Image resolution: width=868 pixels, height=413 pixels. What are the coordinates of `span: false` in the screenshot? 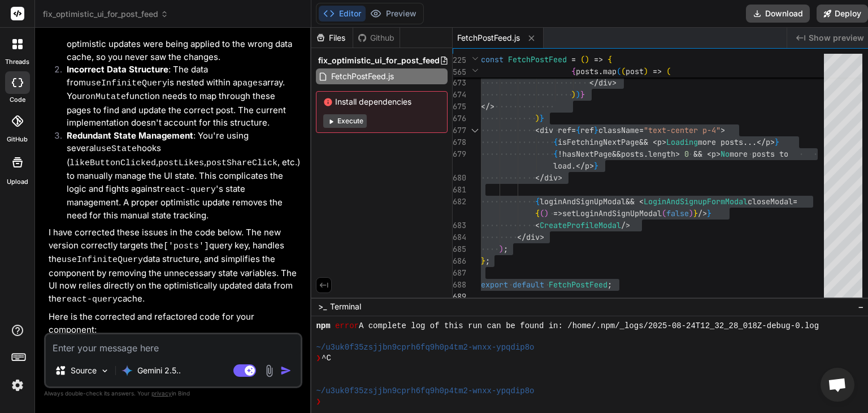 It's located at (678, 213).